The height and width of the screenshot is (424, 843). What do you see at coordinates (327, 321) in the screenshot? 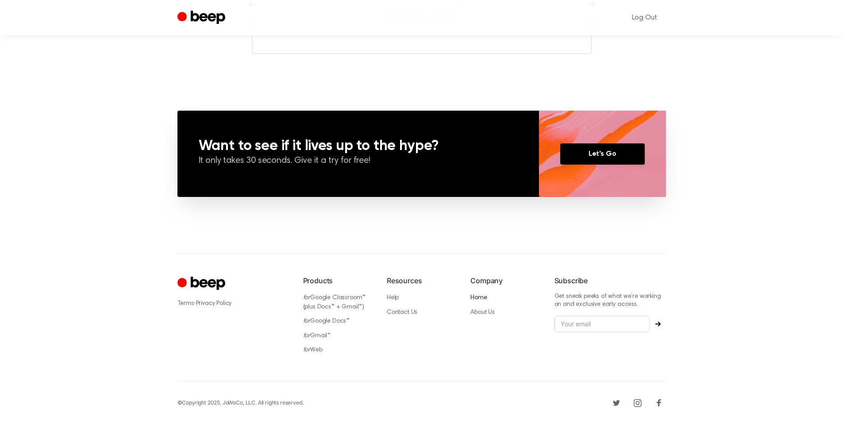
I see `a: forGoogle Docs™` at bounding box center [327, 321].